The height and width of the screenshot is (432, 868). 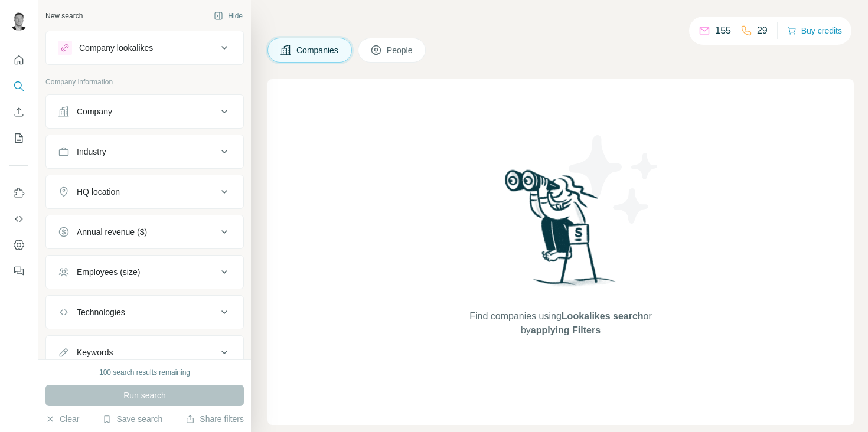 What do you see at coordinates (132, 419) in the screenshot?
I see `button: Save search` at bounding box center [132, 419].